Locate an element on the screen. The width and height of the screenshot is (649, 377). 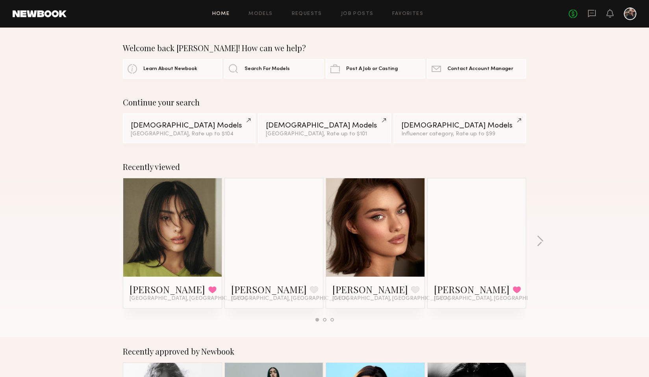
a: Requests is located at coordinates (307, 14).